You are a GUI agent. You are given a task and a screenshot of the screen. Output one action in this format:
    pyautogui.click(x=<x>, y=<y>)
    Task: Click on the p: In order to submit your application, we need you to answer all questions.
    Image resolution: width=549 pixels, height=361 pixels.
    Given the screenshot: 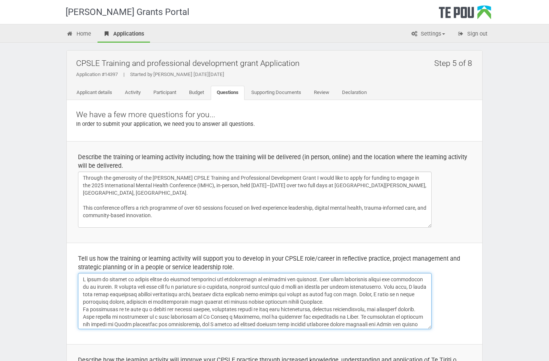 What is the action you would take?
    pyautogui.click(x=274, y=124)
    